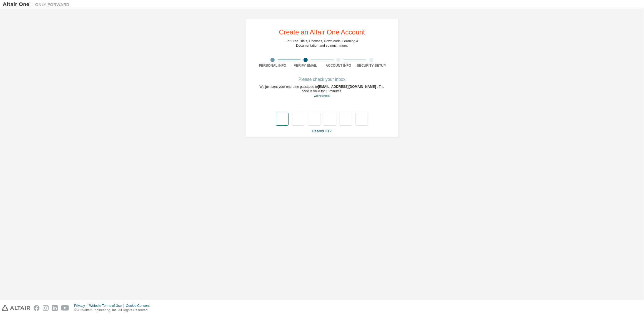 This screenshot has width=644, height=316. Describe the element at coordinates (322, 32) in the screenshot. I see `div: Create an Altair One Account` at that location.